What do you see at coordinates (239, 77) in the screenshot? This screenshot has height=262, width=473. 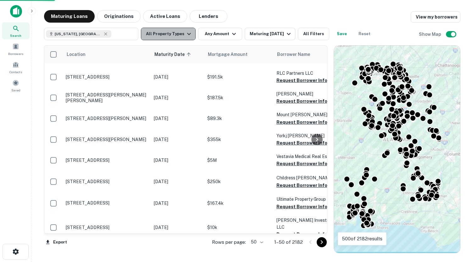 I see `p: $191.5k` at bounding box center [239, 77].